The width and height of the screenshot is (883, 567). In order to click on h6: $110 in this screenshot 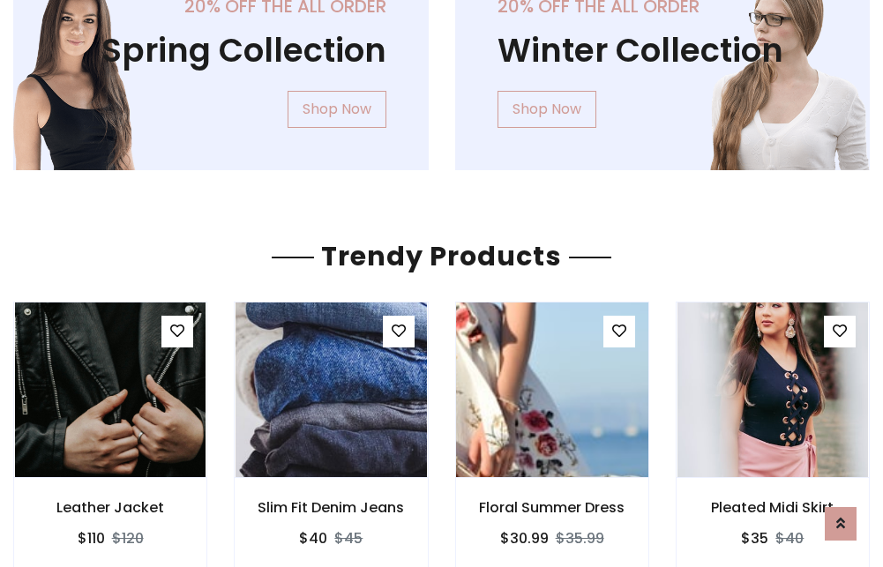, I will do `click(91, 538)`.